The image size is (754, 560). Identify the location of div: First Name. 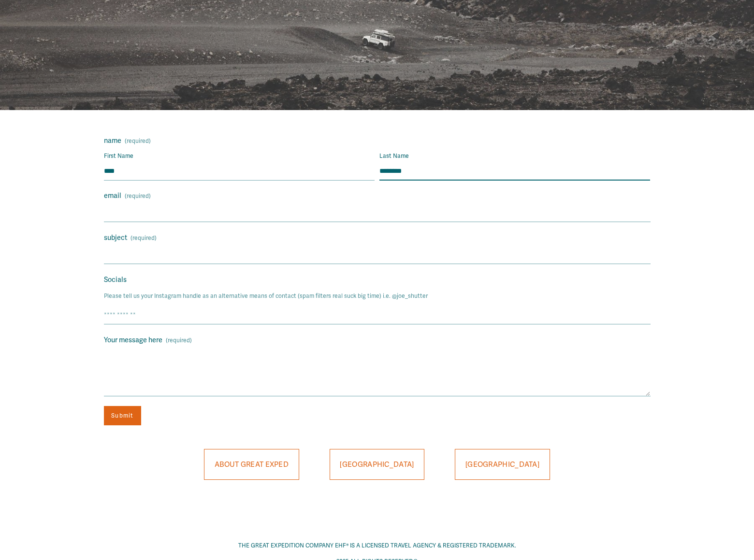
(239, 157).